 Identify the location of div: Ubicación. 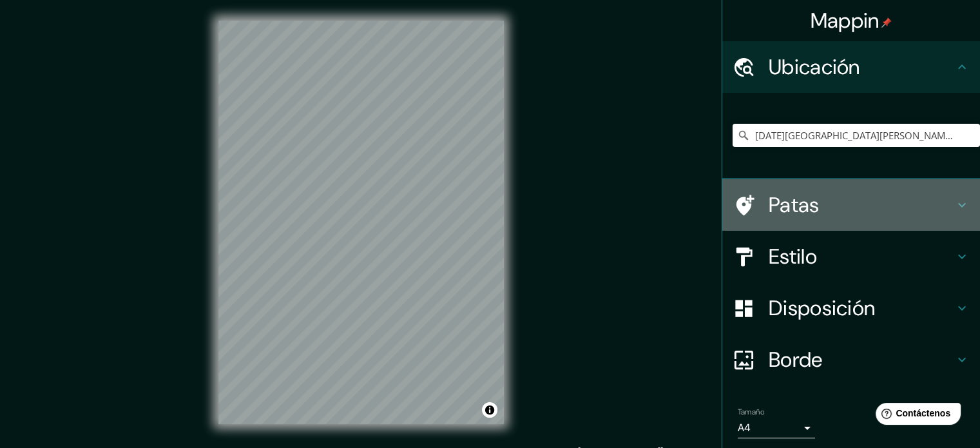
(852, 67).